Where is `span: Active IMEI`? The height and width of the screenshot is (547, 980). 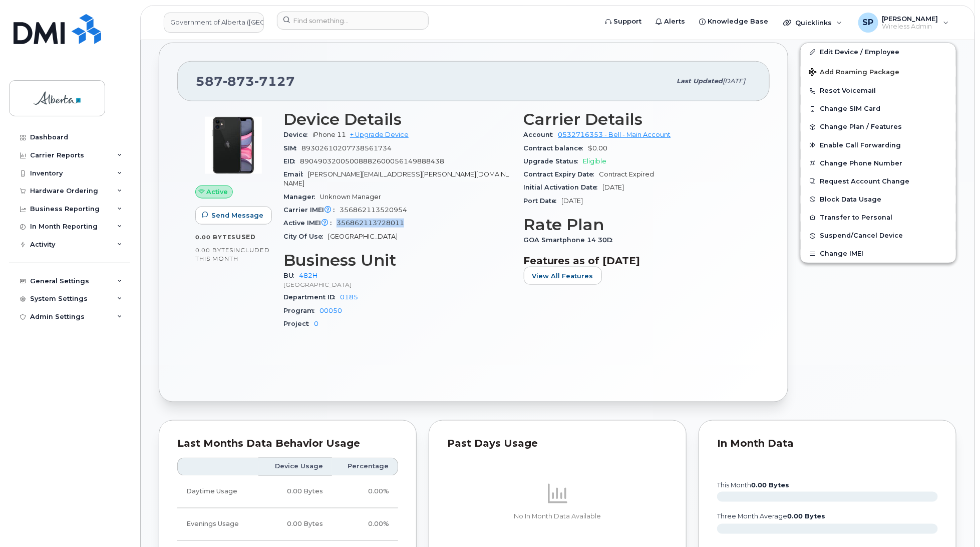
span: Active IMEI is located at coordinates (310, 222).